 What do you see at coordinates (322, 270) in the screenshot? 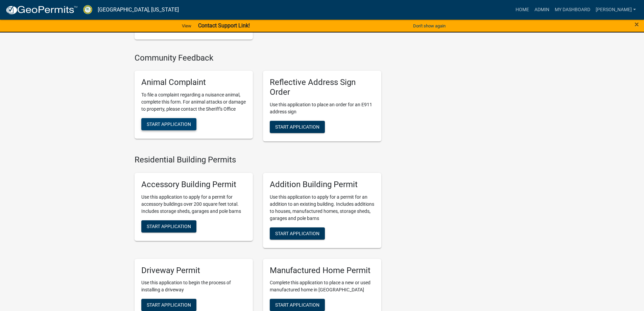
I see `h5: Manufactured Home Permit` at bounding box center [322, 270].